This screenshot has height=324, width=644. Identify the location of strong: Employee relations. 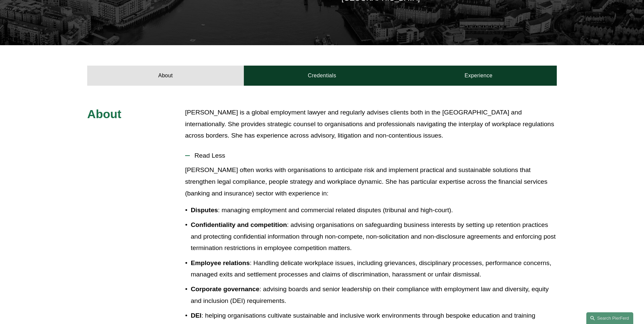
(220, 263).